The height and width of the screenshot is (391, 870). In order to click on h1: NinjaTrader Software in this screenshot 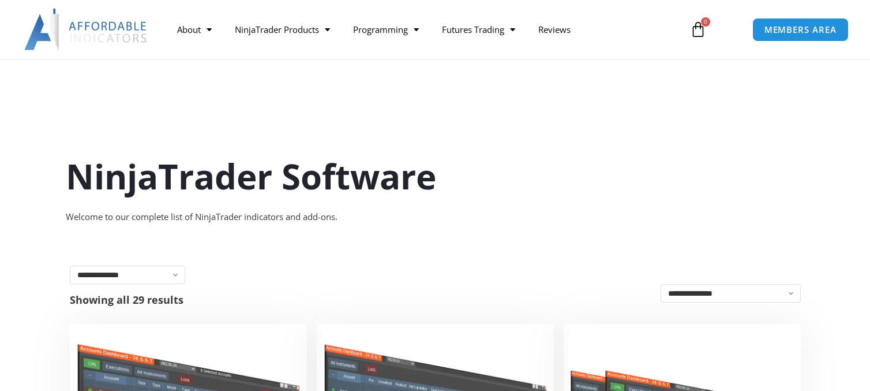, I will do `click(435, 176)`.